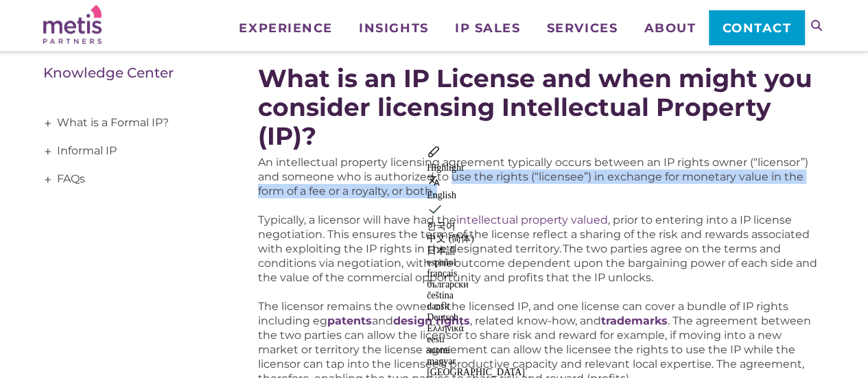  What do you see at coordinates (432, 320) in the screenshot?
I see `a: design rights` at bounding box center [432, 320].